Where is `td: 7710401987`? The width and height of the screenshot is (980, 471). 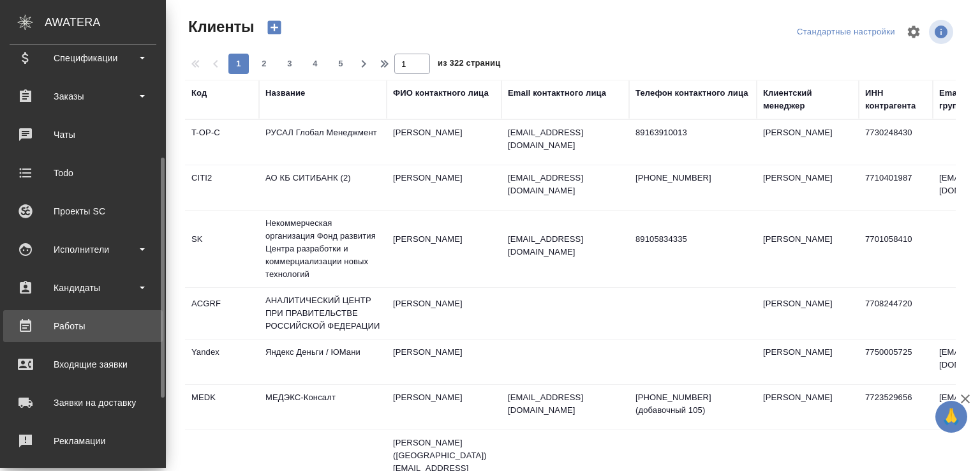 td: 7710401987 is located at coordinates (896, 187).